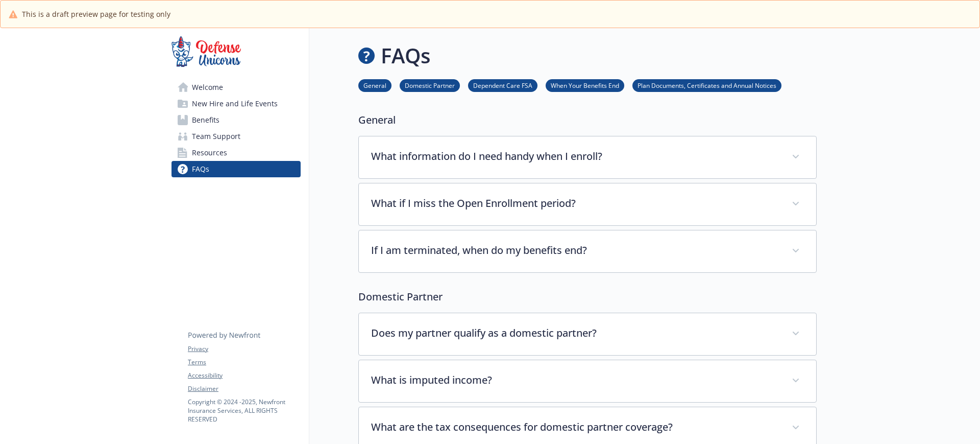  What do you see at coordinates (244, 375) in the screenshot?
I see `a: Accessibility` at bounding box center [244, 375].